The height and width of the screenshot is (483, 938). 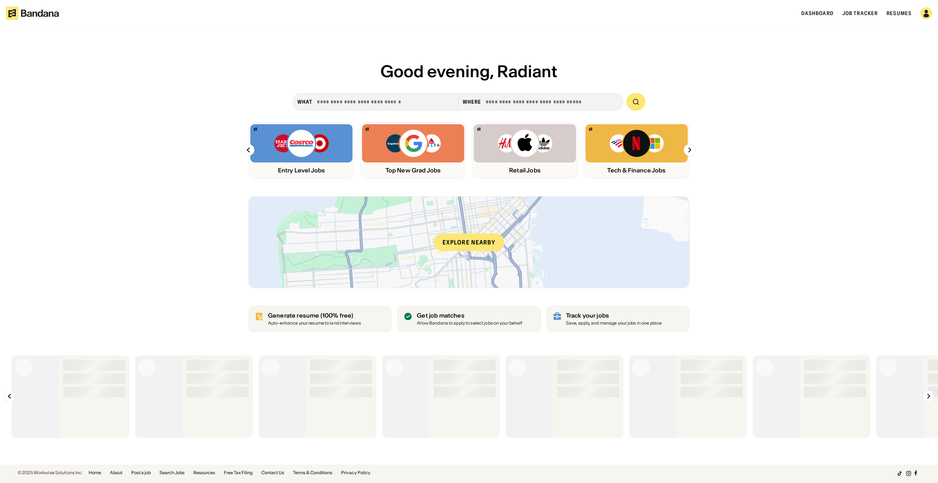 I want to click on a: Resumes, so click(x=899, y=13).